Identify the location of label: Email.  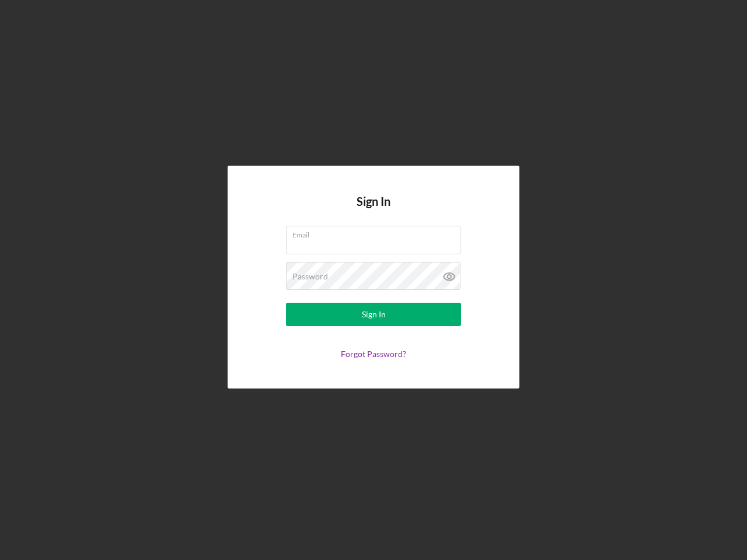
(376, 233).